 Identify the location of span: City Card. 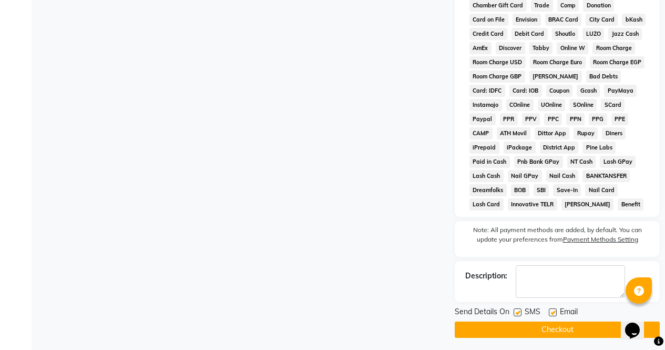
(602, 19).